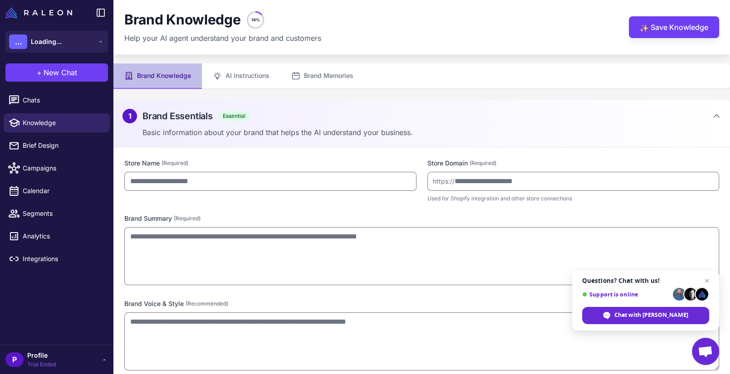  What do you see at coordinates (573, 163) in the screenshot?
I see `label: Store Domain` at bounding box center [573, 163].